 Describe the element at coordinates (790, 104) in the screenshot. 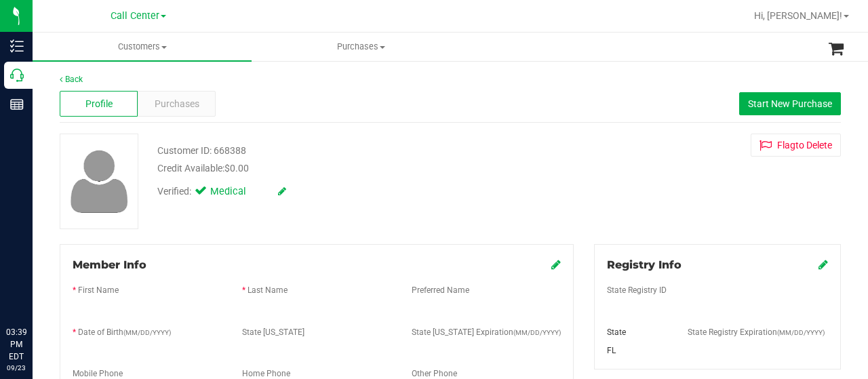

I see `span: Start New Purchase` at that location.